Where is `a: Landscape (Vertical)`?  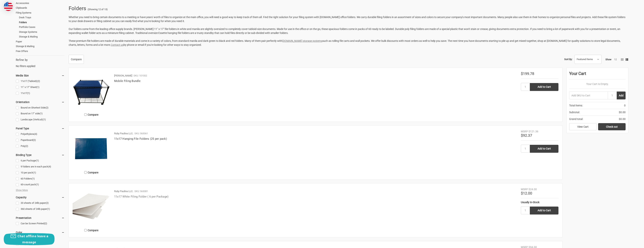 a: Landscape (Vertical) is located at coordinates (40, 120).